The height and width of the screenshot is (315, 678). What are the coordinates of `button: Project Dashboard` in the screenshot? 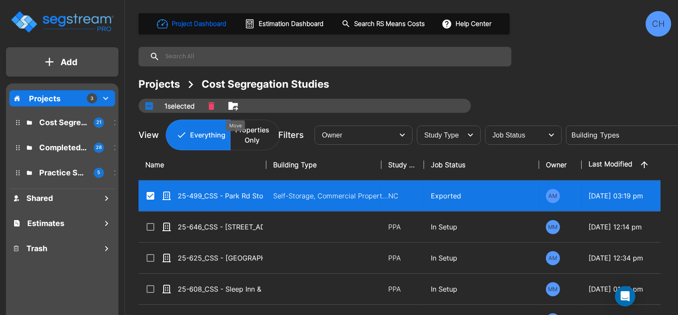 It's located at (192, 24).